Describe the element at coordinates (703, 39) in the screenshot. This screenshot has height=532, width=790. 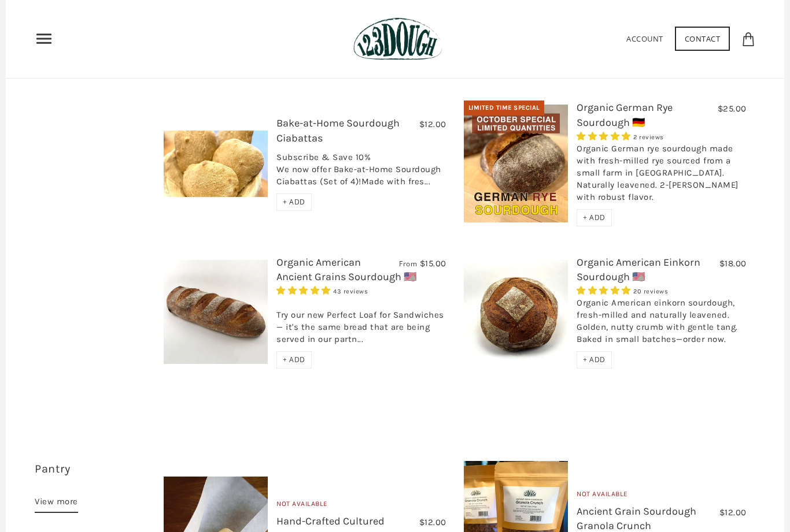
I see `a: Contact` at that location.